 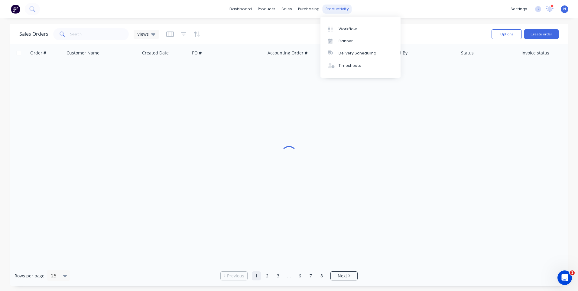 What do you see at coordinates (322, 276) in the screenshot?
I see `a: Page 8` at bounding box center [322, 276].